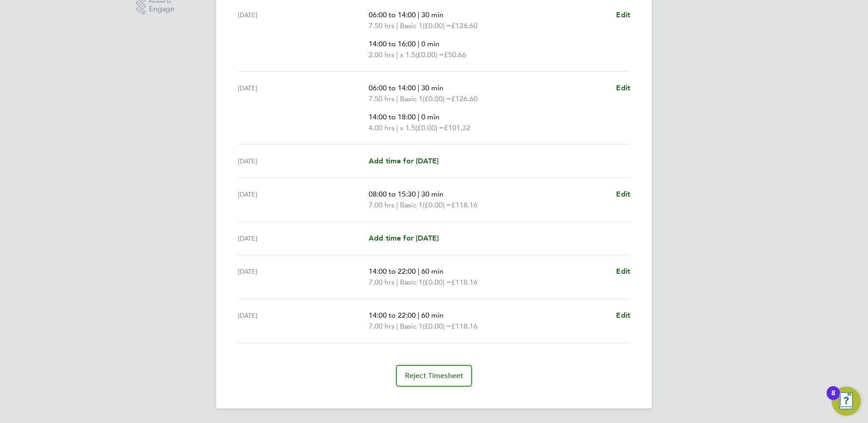 Image resolution: width=868 pixels, height=423 pixels. I want to click on button: Reject Timesheet, so click(434, 376).